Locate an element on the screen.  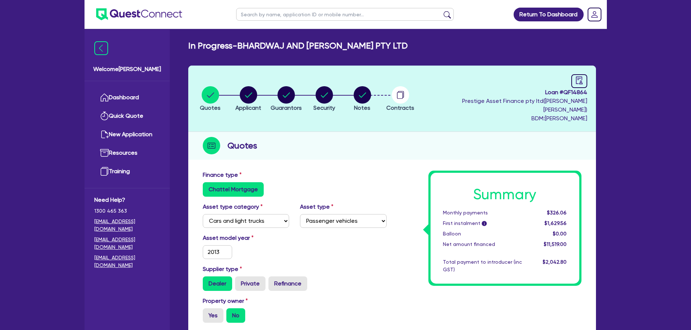
button: Notes is located at coordinates (362, 99).